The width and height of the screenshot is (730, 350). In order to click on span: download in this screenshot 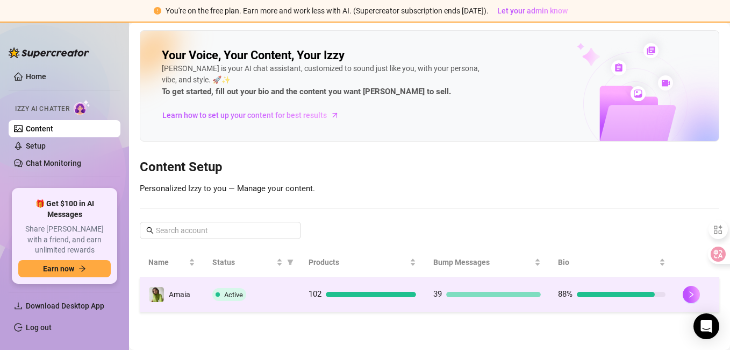, I will do `click(18, 305)`.